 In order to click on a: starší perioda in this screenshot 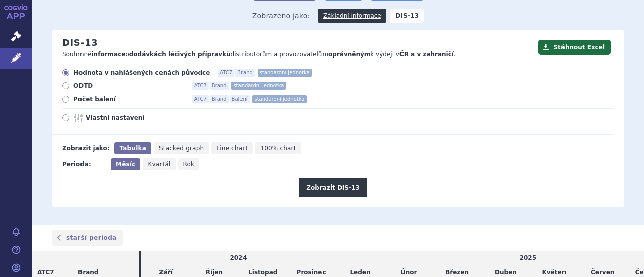, I will do `click(88, 238)`.